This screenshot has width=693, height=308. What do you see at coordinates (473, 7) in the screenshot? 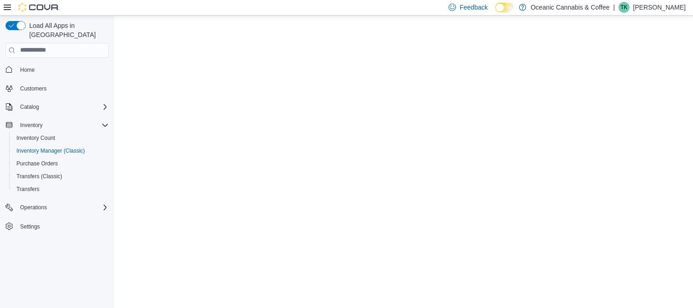
I see `span: Feedback` at bounding box center [473, 7].